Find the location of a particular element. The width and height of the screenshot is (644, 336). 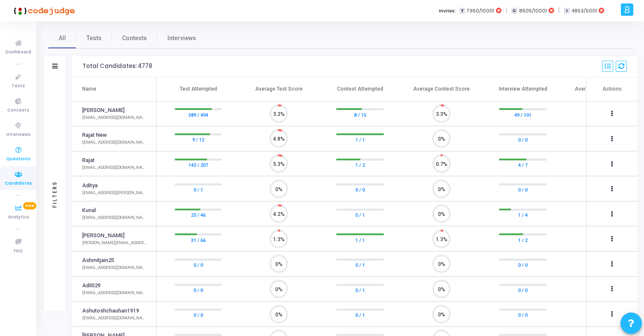

a: 389 / 494 is located at coordinates (198, 115).